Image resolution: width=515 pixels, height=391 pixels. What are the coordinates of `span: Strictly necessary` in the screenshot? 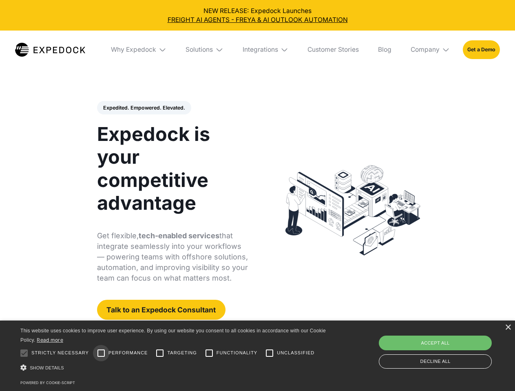 It's located at (60, 353).